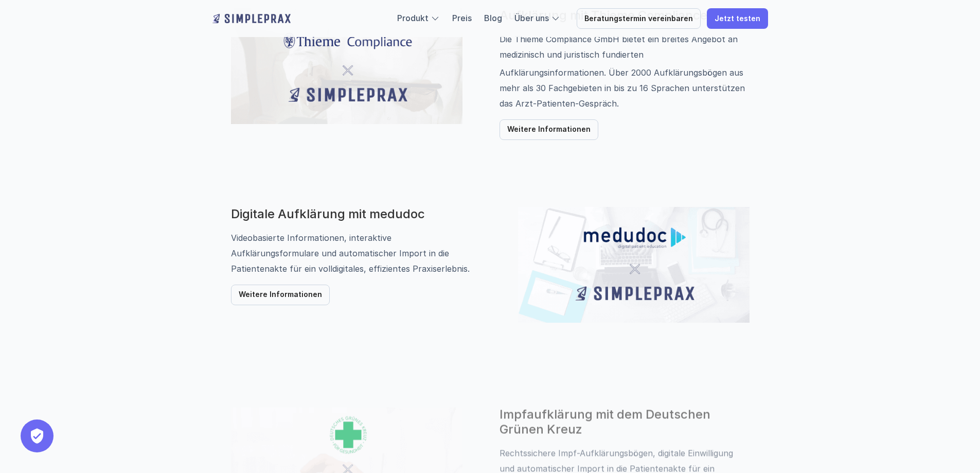  I want to click on a: Jetzt testen, so click(737, 19).